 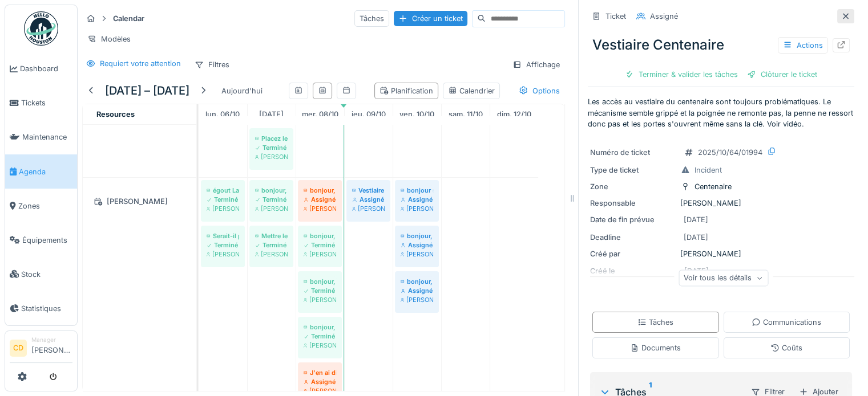 What do you see at coordinates (271, 191) in the screenshot?
I see `div: bonjour, serait-il possible de reprendre la pose de derbigum sur le toit du hall de tennis merci` at bounding box center [271, 191].